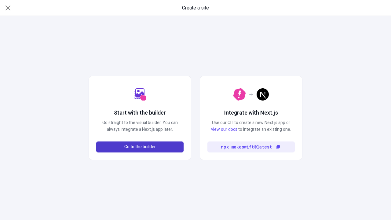 This screenshot has height=220, width=391. I want to click on p: Go straight to the visual builder. You can always integrate a Next.js app later., so click(140, 126).